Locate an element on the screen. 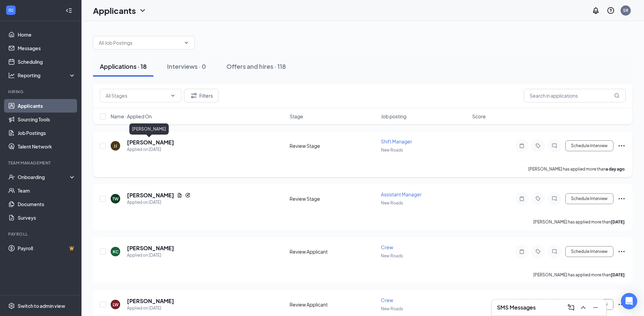 The image size is (644, 316). h1: Applicants is located at coordinates (114, 11).